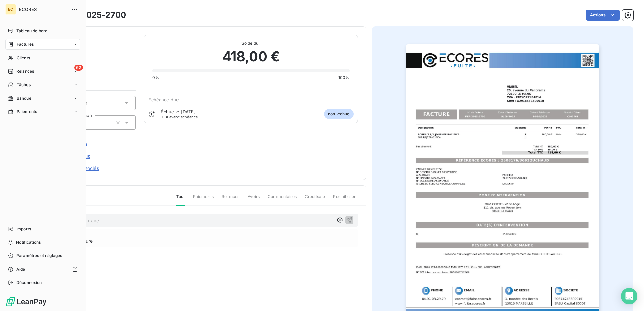 This screenshot has width=644, height=311. What do you see at coordinates (25, 45) in the screenshot?
I see `span: Factures` at bounding box center [25, 45].